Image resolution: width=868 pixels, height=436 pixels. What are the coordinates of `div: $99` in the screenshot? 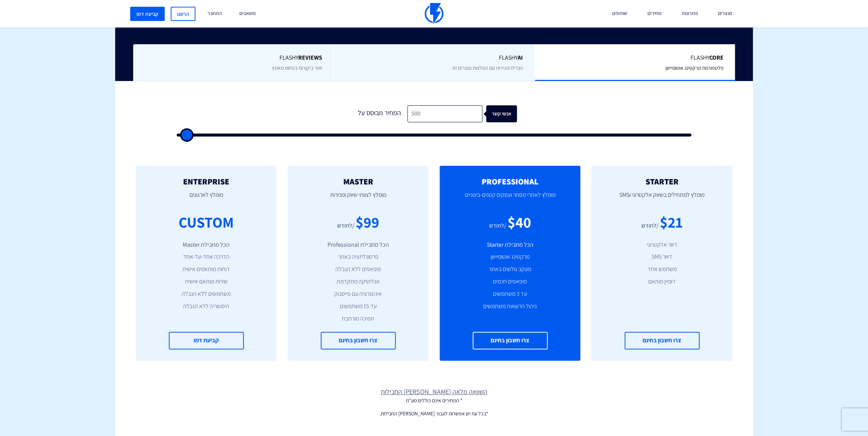 It's located at (367, 222).